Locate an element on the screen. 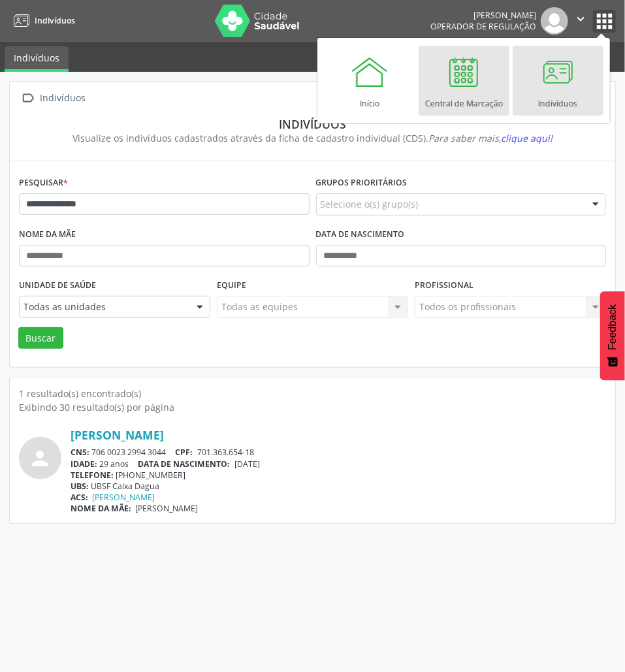  span: CNS: is located at coordinates (80, 452).